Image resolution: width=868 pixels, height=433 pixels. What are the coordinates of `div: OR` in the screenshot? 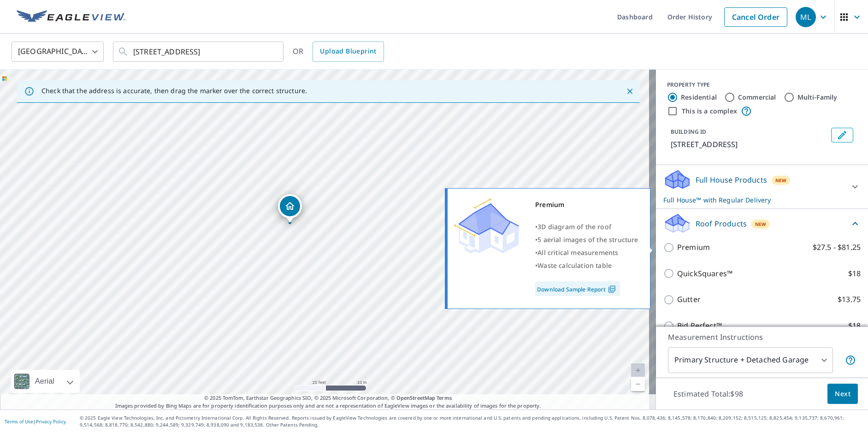 It's located at (339, 52).